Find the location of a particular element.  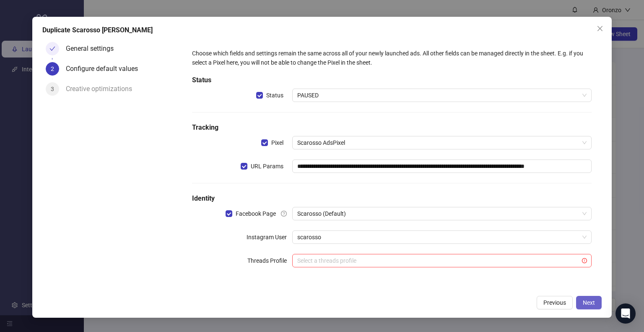

div: Creative optimizations is located at coordinates (102, 89).